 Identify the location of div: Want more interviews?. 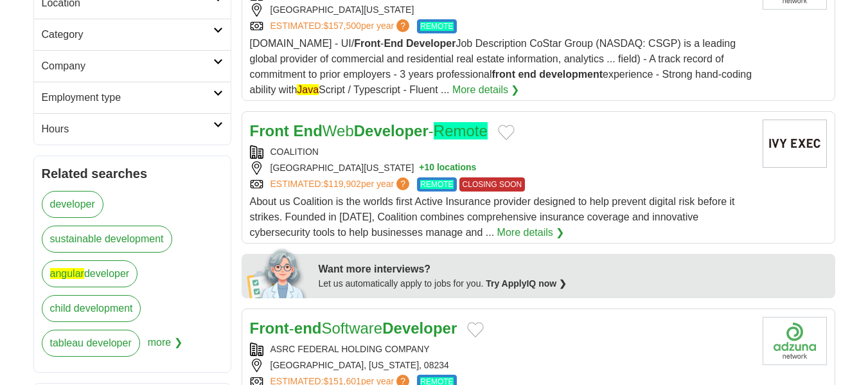
(573, 269).